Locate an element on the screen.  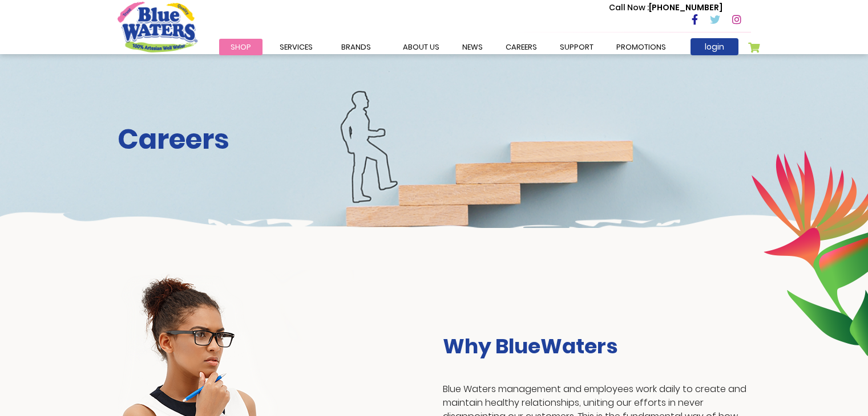
span: Services is located at coordinates (296, 47).